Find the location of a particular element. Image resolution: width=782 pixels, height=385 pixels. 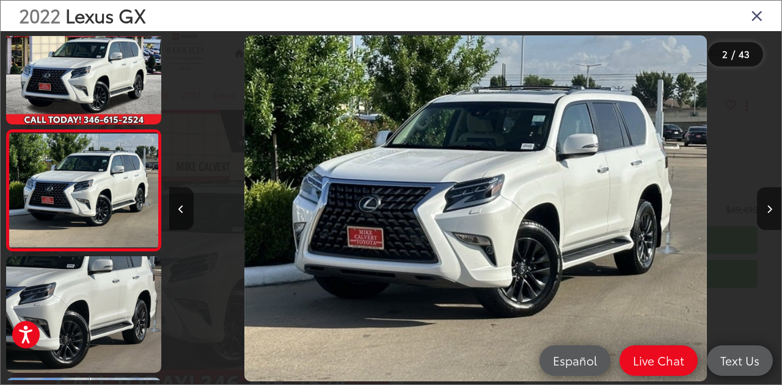

button: Previous image is located at coordinates (181, 209).